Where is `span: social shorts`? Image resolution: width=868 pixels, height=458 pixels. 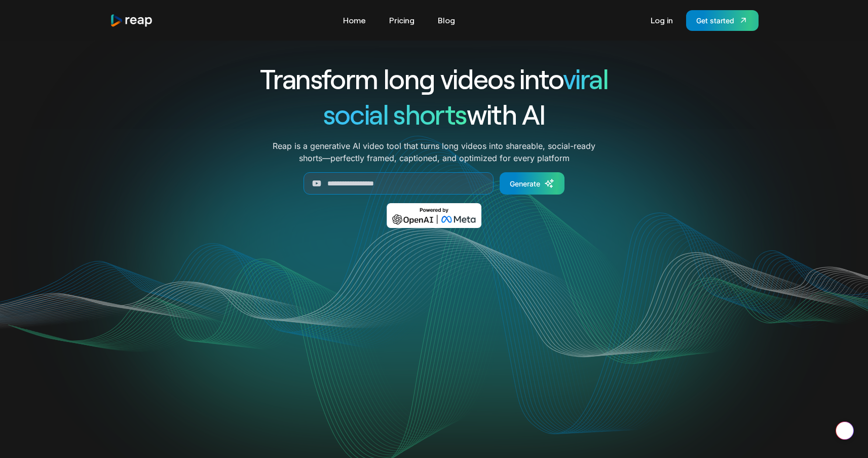
span: social shorts is located at coordinates (395, 114).